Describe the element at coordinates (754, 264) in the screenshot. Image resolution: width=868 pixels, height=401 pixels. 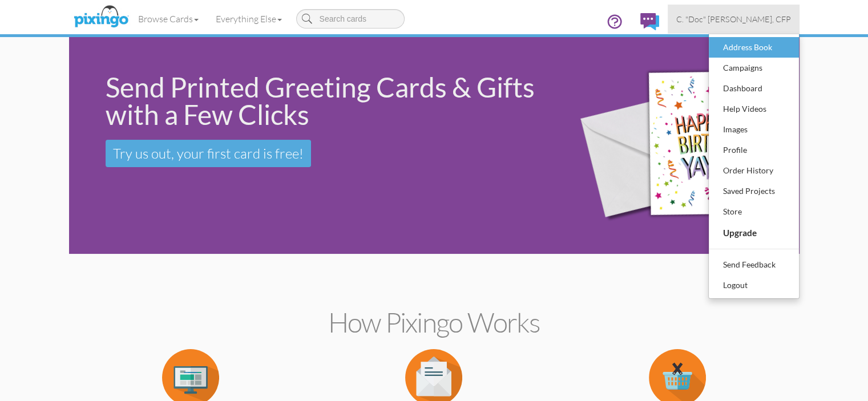
I see `div: Send Feedback` at that location.